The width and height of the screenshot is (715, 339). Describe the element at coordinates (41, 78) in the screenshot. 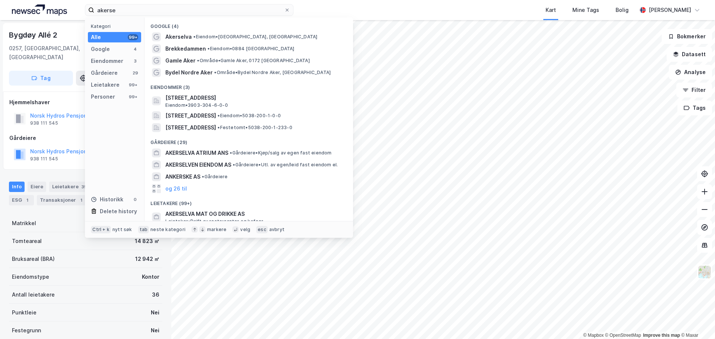

I see `button: Tag` at that location.